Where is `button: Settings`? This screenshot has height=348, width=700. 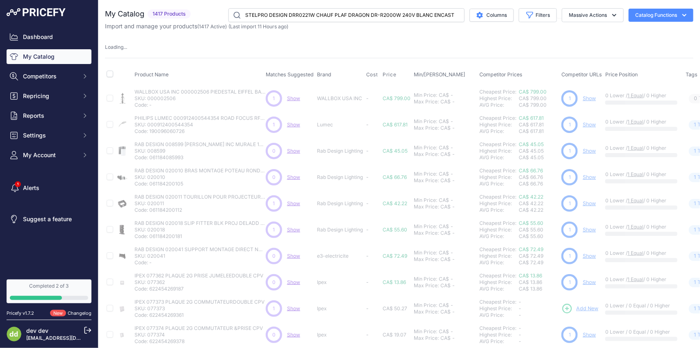 button: Settings is located at coordinates (49, 135).